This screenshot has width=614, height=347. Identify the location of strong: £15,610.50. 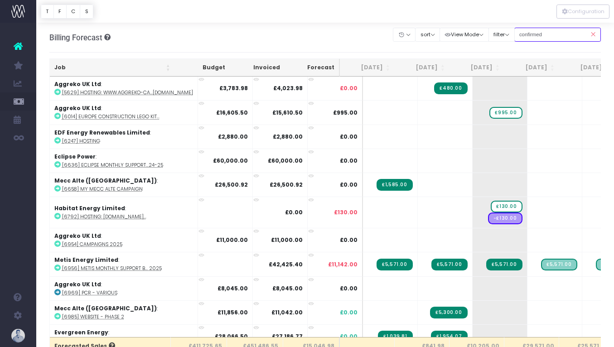
(287, 112).